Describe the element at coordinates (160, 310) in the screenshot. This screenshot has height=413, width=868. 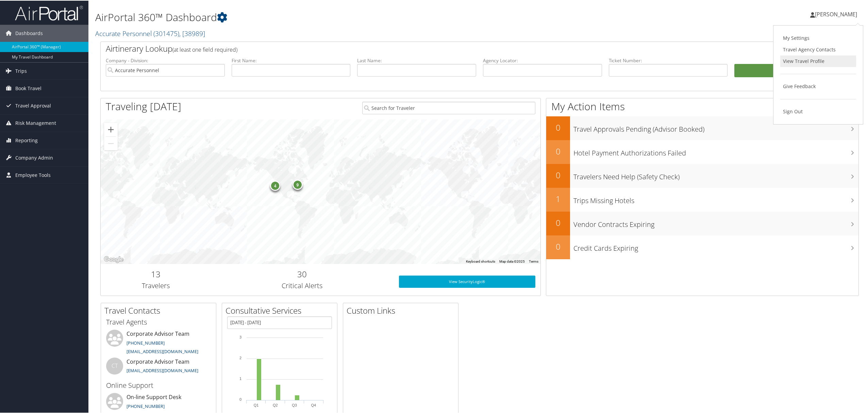
I see `h2: Travel Contacts` at that location.